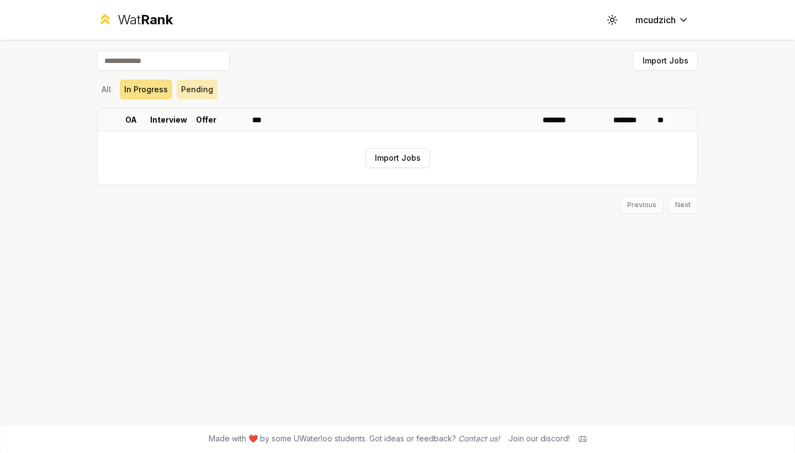 This screenshot has width=795, height=453. I want to click on span: Rank, so click(157, 19).